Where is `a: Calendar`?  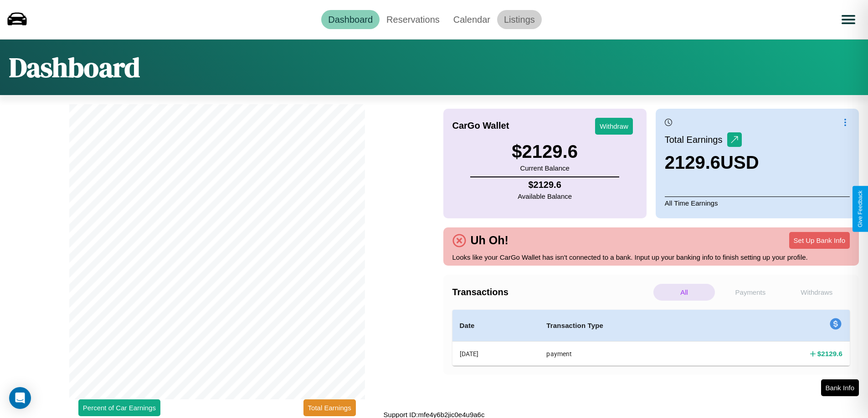 a: Calendar is located at coordinates (472, 20).